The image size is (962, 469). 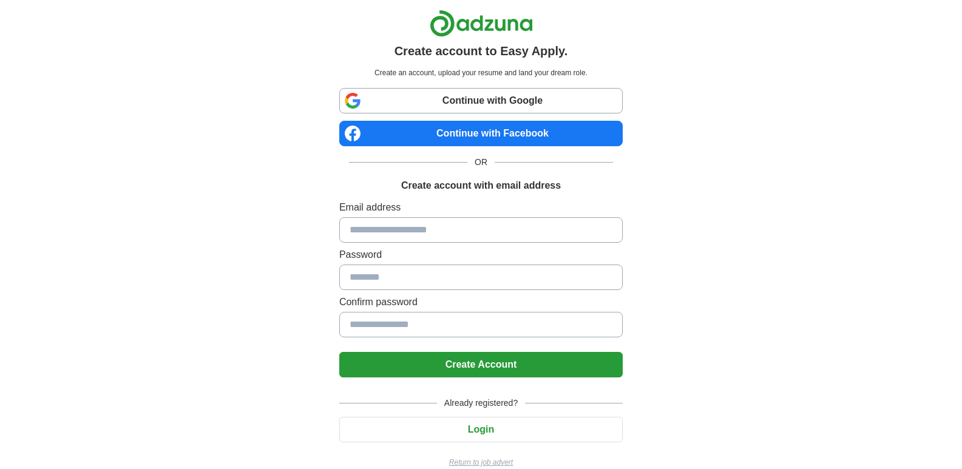 What do you see at coordinates (481, 23) in the screenshot?
I see `img: Adzuna logo` at bounding box center [481, 23].